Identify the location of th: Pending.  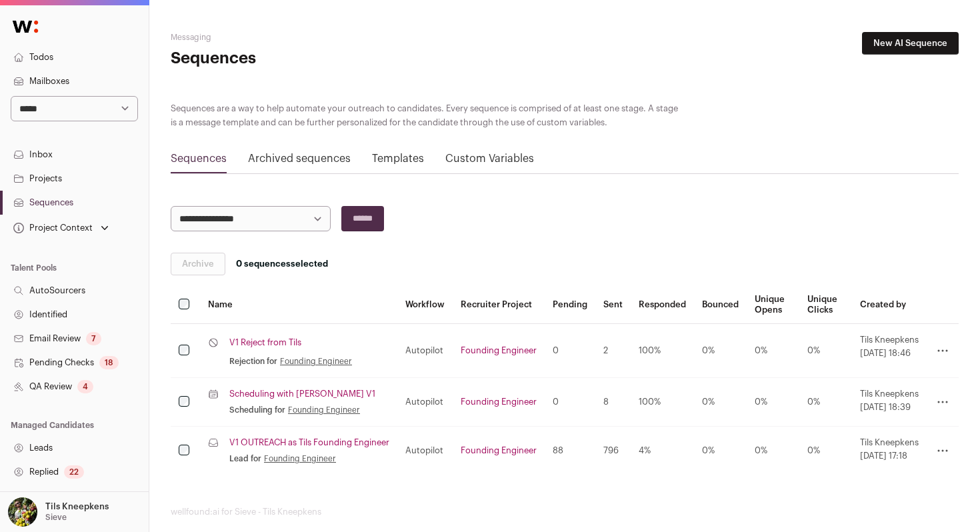
(570, 305).